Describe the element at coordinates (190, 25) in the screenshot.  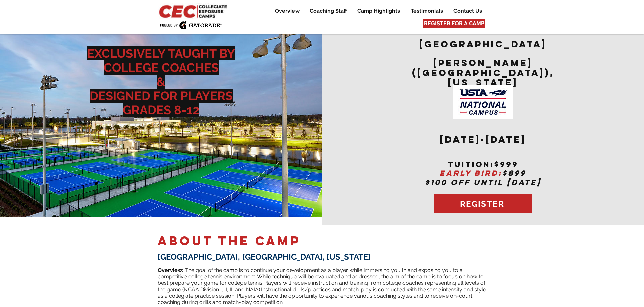
I see `img: Fueled by Gatorade.png` at that location.